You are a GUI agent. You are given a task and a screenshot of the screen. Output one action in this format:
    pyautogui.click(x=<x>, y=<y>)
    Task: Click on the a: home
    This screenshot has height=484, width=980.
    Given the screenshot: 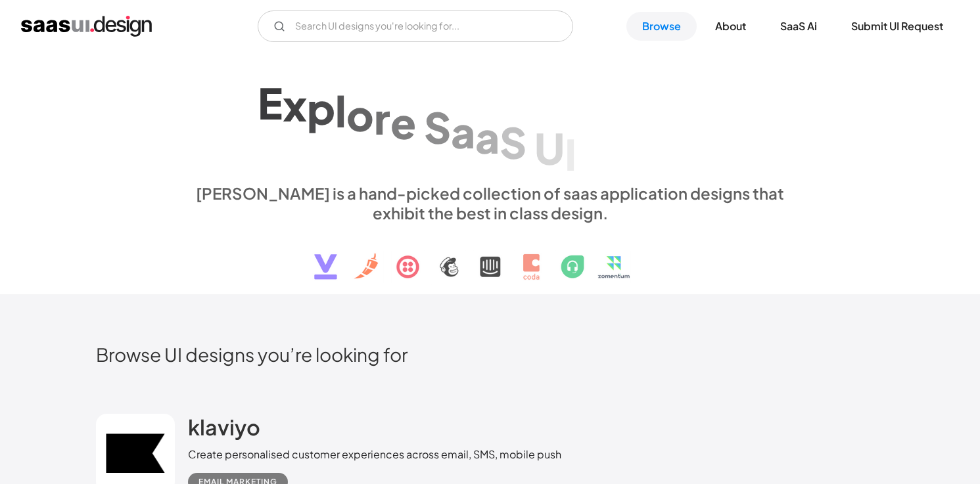 What is the action you would take?
    pyautogui.click(x=86, y=27)
    